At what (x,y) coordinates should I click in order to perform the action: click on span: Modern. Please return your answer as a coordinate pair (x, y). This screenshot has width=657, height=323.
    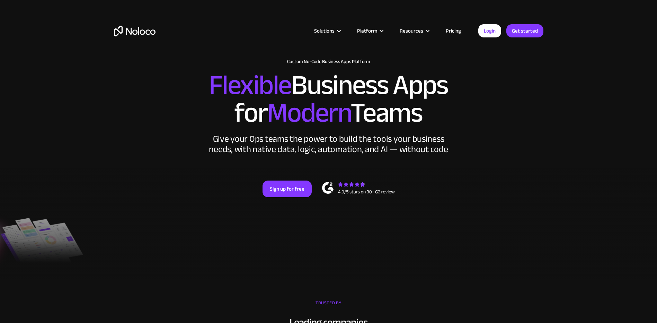
    Looking at the image, I should click on (309, 113).